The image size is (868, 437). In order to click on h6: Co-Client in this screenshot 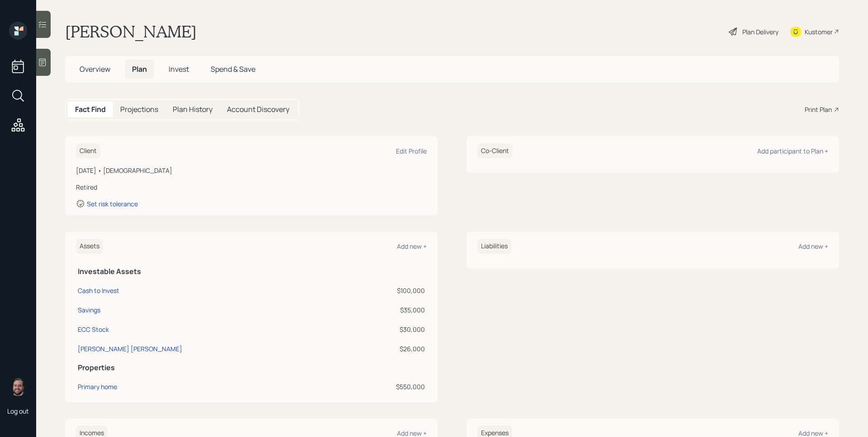, I will do `click(495, 151)`.